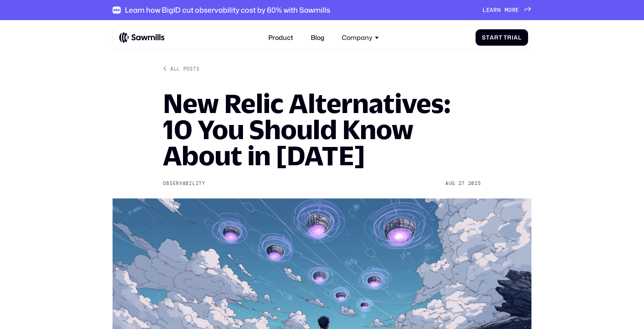 Image resolution: width=644 pixels, height=329 pixels. I want to click on a: Learnmore, so click(507, 10).